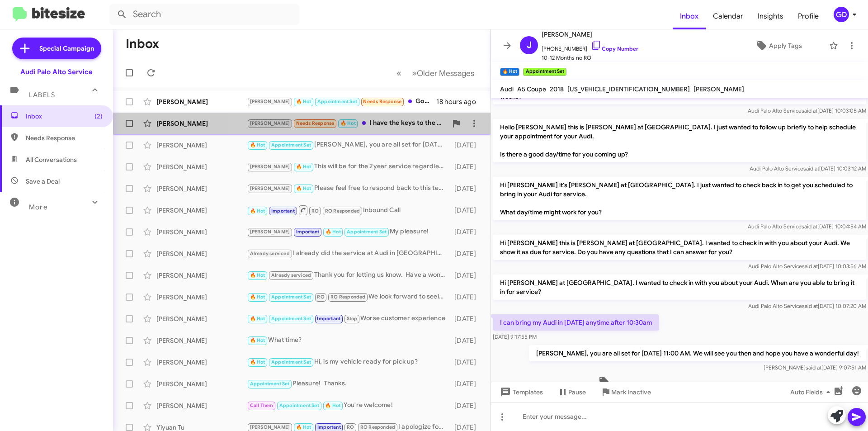  Describe the element at coordinates (770, 17) in the screenshot. I see `span: Insights` at that location.